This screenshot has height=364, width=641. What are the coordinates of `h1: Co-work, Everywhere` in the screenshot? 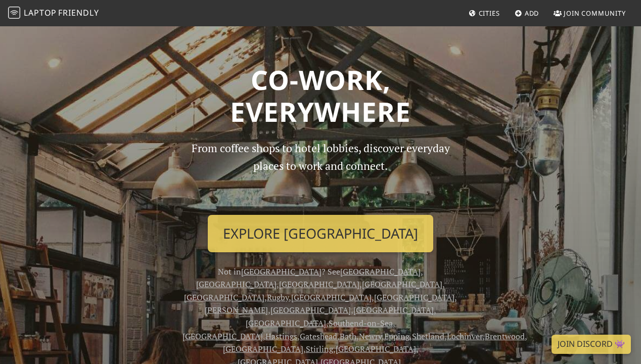 It's located at (320, 96).